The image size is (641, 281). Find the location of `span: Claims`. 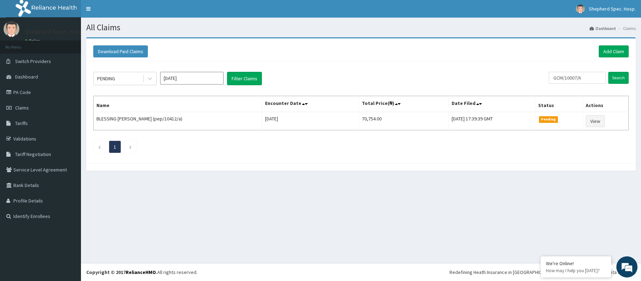

span: Claims is located at coordinates (22, 108).